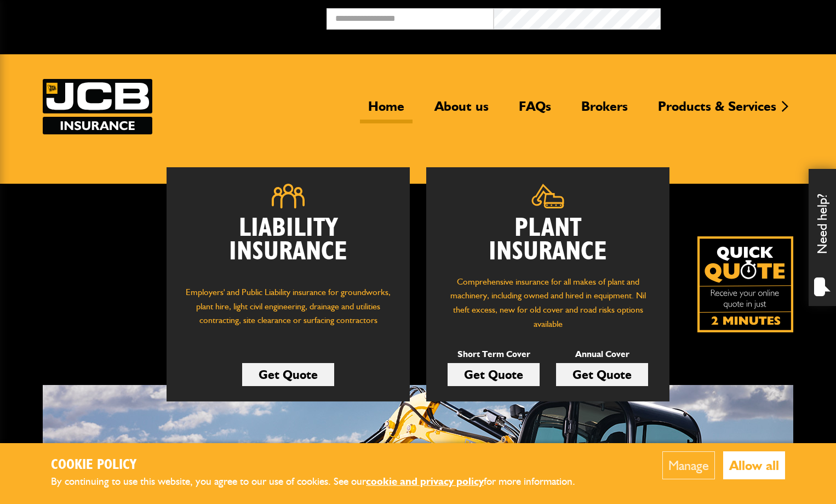 The image size is (836, 504). What do you see at coordinates (534, 111) in the screenshot?
I see `a: FAQs` at bounding box center [534, 111].